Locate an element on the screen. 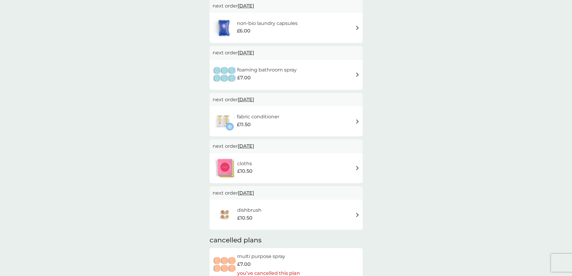  img: foaming bathroom spray is located at coordinates (225, 75).